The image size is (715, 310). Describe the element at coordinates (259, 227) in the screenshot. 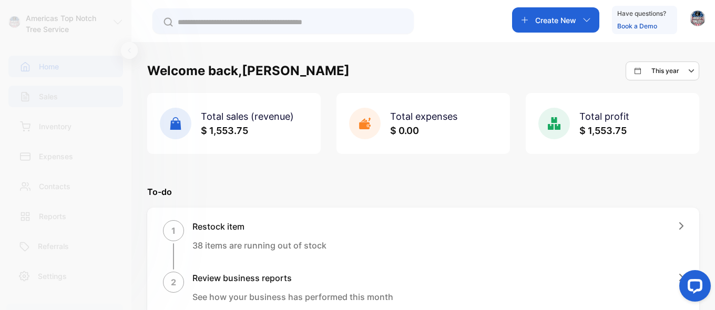

I see `h1: Restock item` at that location.